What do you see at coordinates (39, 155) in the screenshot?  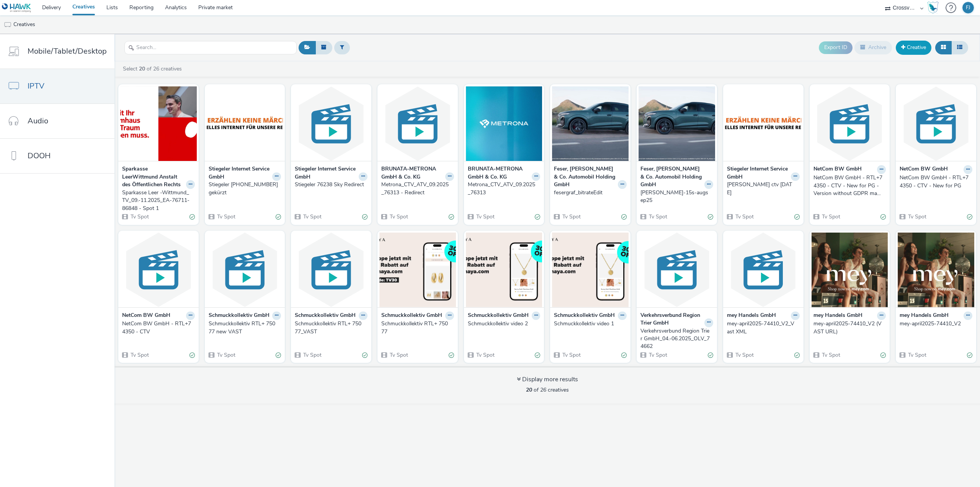 I see `span: DOOH` at bounding box center [39, 155].